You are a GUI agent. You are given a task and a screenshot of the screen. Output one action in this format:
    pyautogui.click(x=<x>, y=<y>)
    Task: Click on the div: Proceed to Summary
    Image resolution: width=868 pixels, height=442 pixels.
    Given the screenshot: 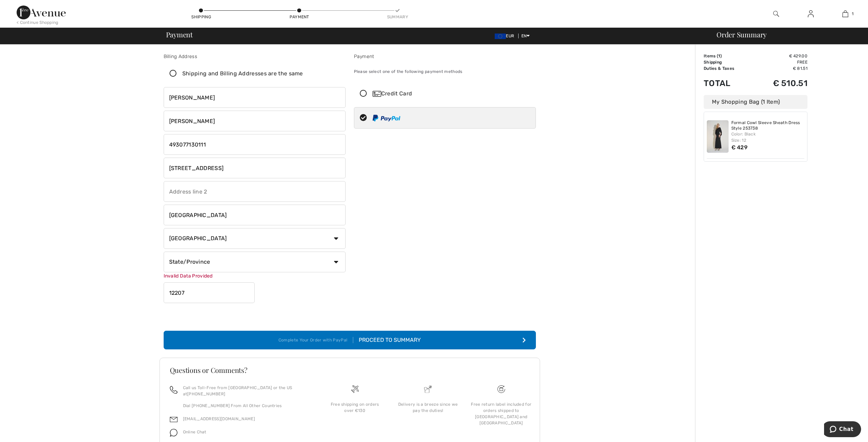 What is the action you would take?
    pyautogui.click(x=387, y=341)
    